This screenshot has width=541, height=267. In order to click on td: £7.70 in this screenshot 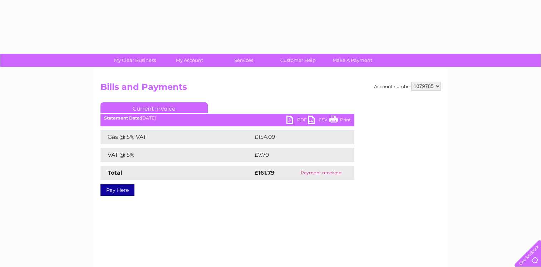, I will do `click(295, 155)`.